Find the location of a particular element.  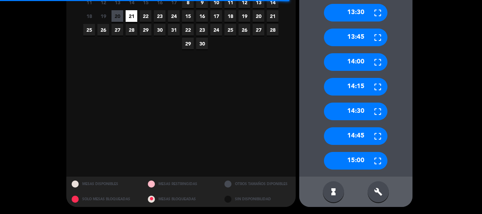

div: MESAS RESTRINGIDAS is located at coordinates (181, 184).